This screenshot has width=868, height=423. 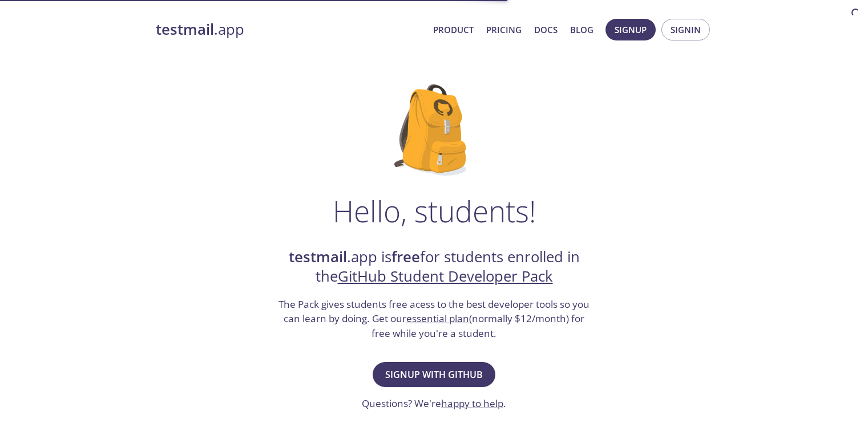 What do you see at coordinates (685, 30) in the screenshot?
I see `button: Signin` at bounding box center [685, 30].